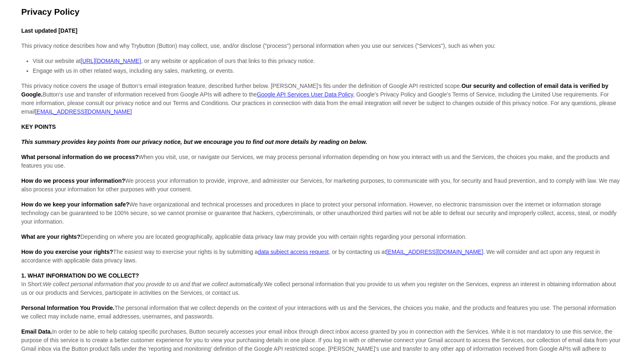 The height and width of the screenshot is (352, 644). What do you see at coordinates (322, 237) in the screenshot?
I see `p: Depending on where you are located geographically, applicable data privacy law may provide you wi...` at bounding box center [322, 237].